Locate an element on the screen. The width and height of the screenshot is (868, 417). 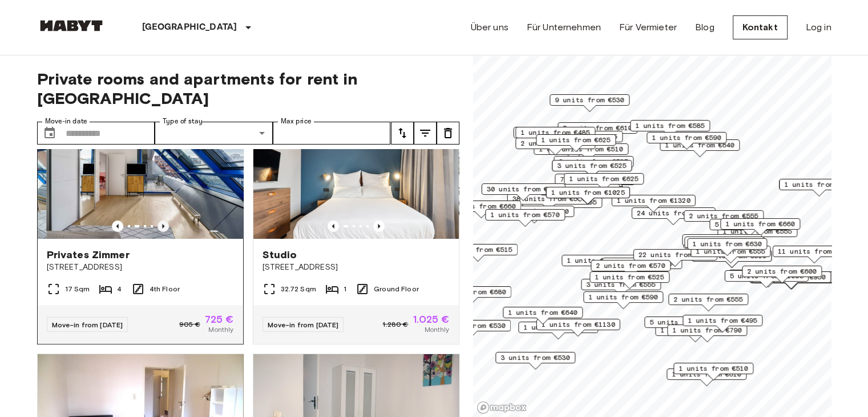
span: 2 units from €510 is located at coordinates (589, 149).